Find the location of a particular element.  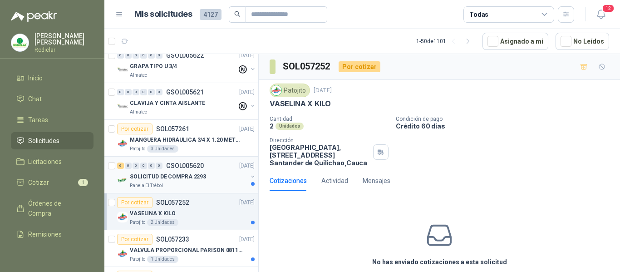

a: Órdenes de Compra is located at coordinates (52, 208).